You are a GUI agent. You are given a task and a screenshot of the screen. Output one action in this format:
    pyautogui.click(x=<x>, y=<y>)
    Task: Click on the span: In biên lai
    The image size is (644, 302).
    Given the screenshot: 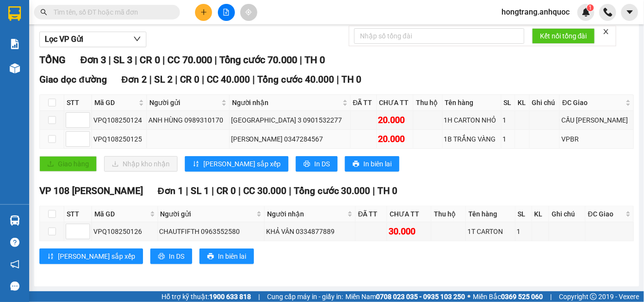 What is the action you would take?
    pyautogui.click(x=377, y=164)
    